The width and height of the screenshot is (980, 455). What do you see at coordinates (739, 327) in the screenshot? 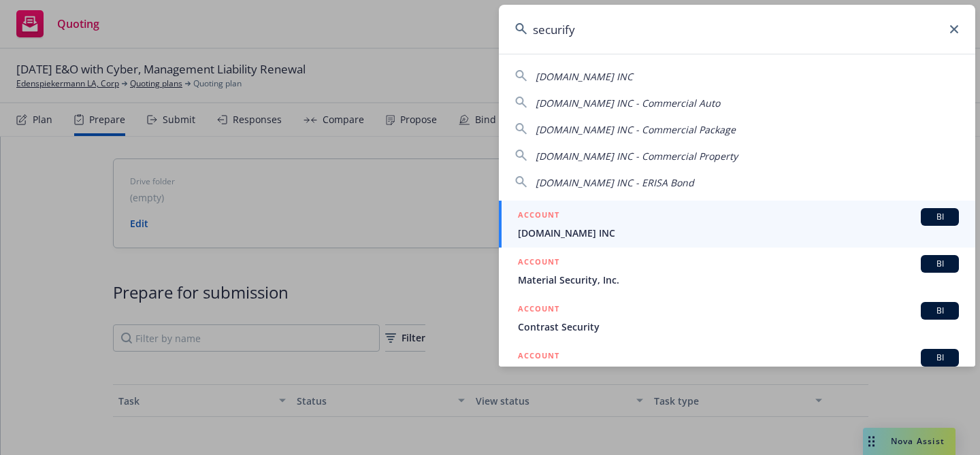
I see `span: Contrast Security` at bounding box center [739, 327].